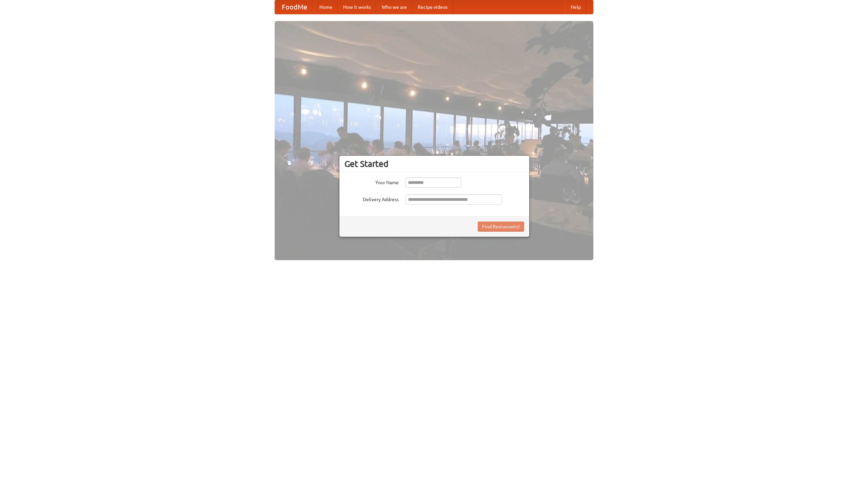 This screenshot has height=480, width=868. What do you see at coordinates (372, 182) in the screenshot?
I see `label: Your Name` at bounding box center [372, 182].